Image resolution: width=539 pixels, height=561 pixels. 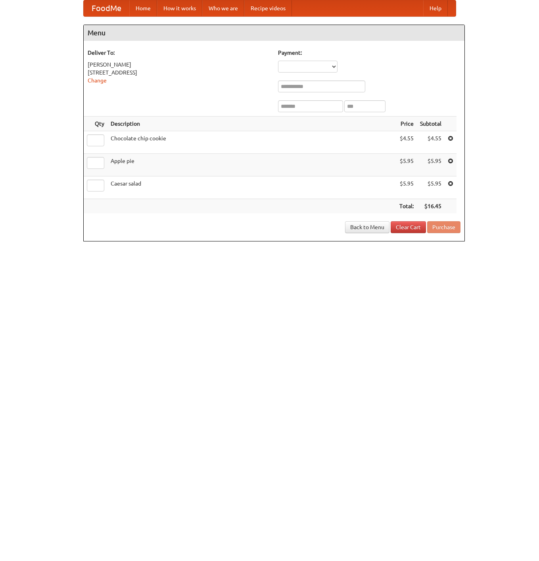 I want to click on a: Who we are, so click(x=223, y=8).